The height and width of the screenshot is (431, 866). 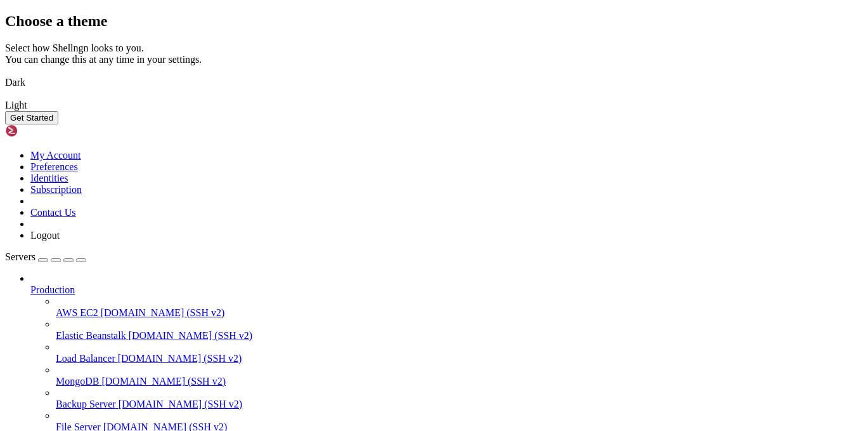 What do you see at coordinates (49, 178) in the screenshot?
I see `a: Identities` at bounding box center [49, 178].